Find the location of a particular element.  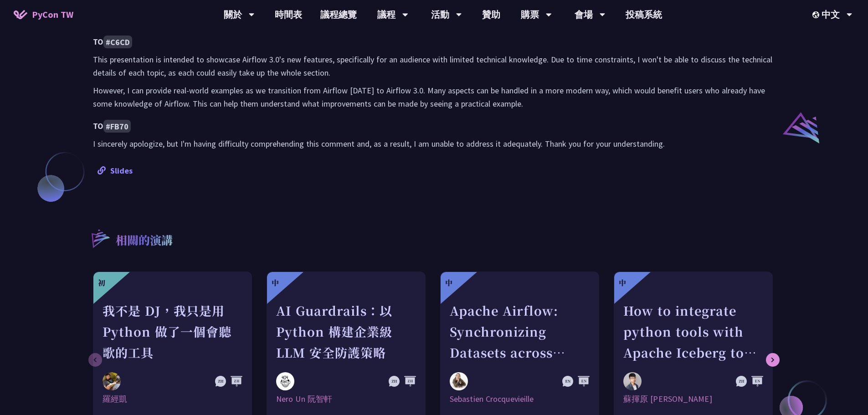

img: Sebastien Crocquevieille is located at coordinates (459, 381).